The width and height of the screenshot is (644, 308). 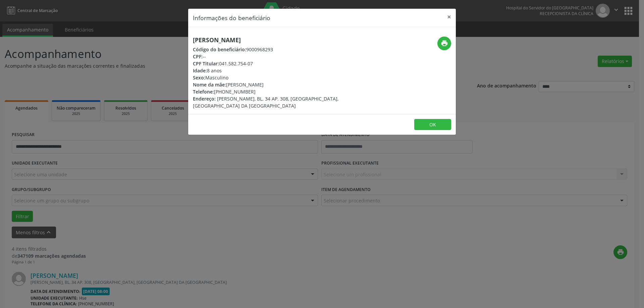 What do you see at coordinates (197, 56) in the screenshot?
I see `span: CPF:` at bounding box center [197, 56].